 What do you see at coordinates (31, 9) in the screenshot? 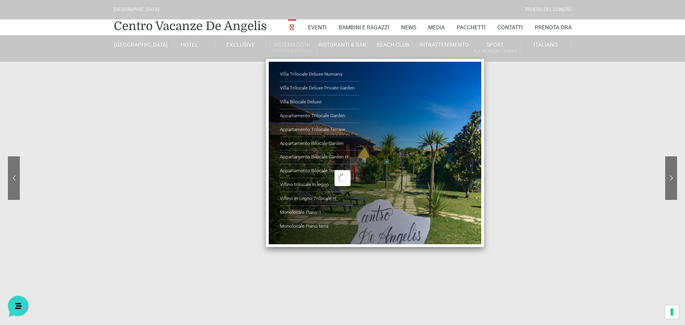
I see `div: 24` at bounding box center [31, 9].